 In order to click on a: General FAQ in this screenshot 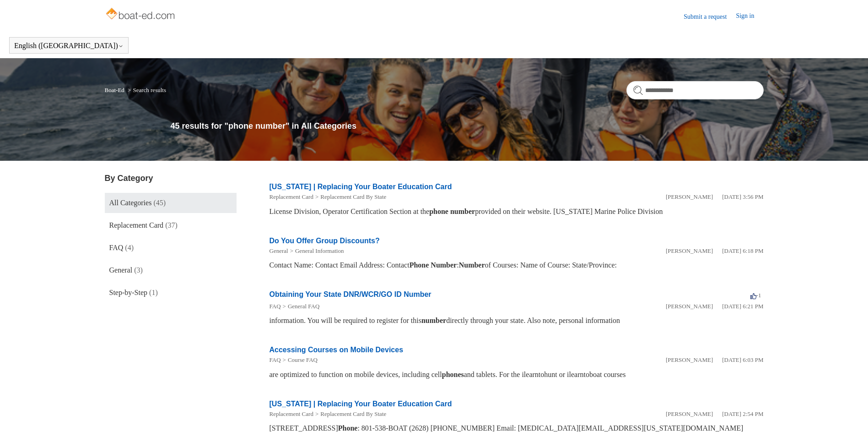, I will do `click(304, 306)`.